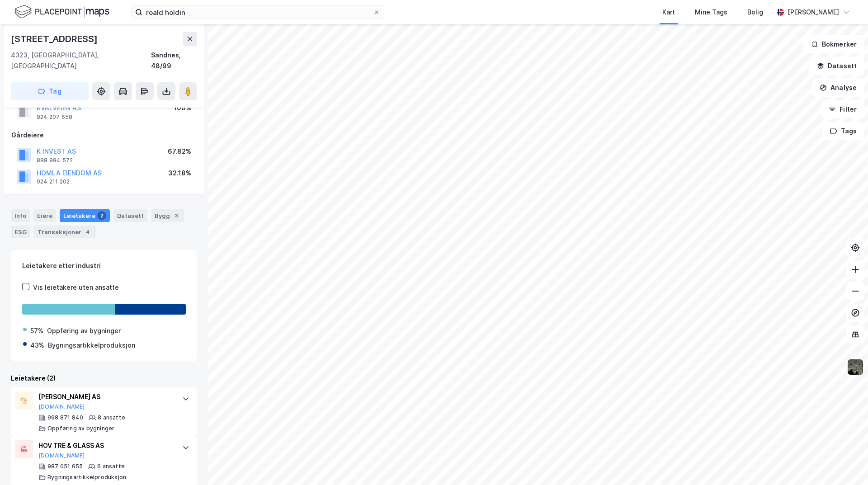 The image size is (868, 485). I want to click on div: Bolig, so click(755, 13).